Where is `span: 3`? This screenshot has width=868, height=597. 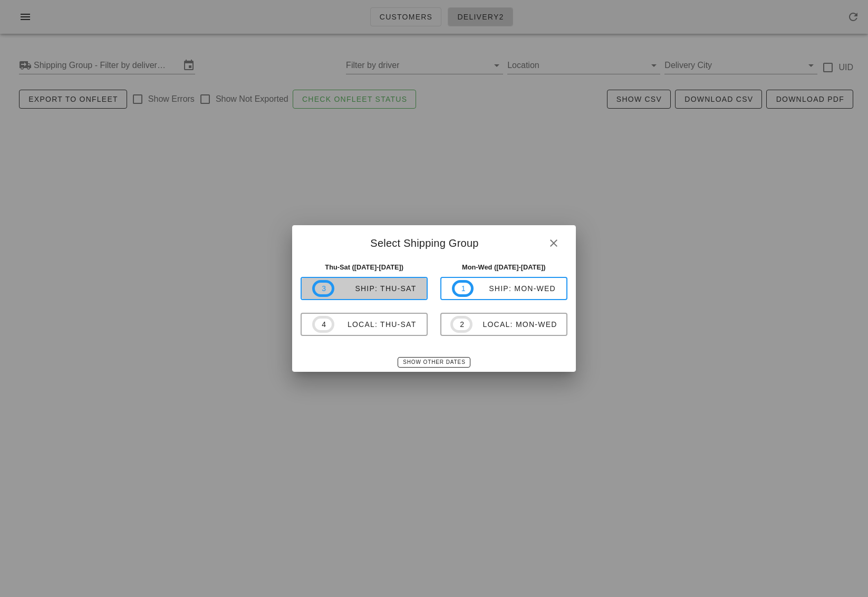 span: 3 is located at coordinates (323, 288).